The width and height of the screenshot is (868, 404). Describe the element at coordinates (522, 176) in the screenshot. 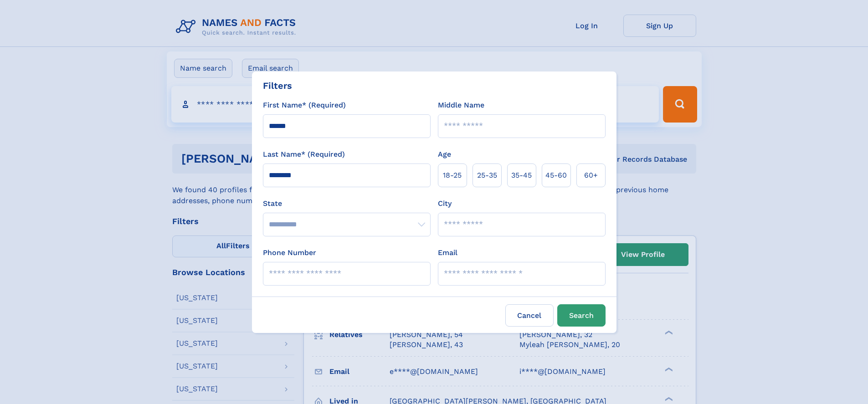

I see `span: 35‑45` at that location.